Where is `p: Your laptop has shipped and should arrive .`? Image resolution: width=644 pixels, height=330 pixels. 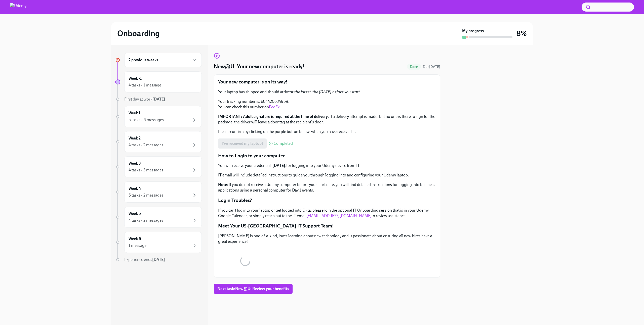
p: Your laptop has shipped and should arrive . is located at coordinates (327, 92).